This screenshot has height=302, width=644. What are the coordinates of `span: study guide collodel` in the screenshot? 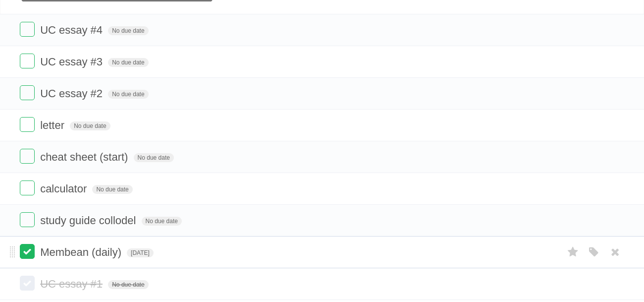 It's located at (89, 220).